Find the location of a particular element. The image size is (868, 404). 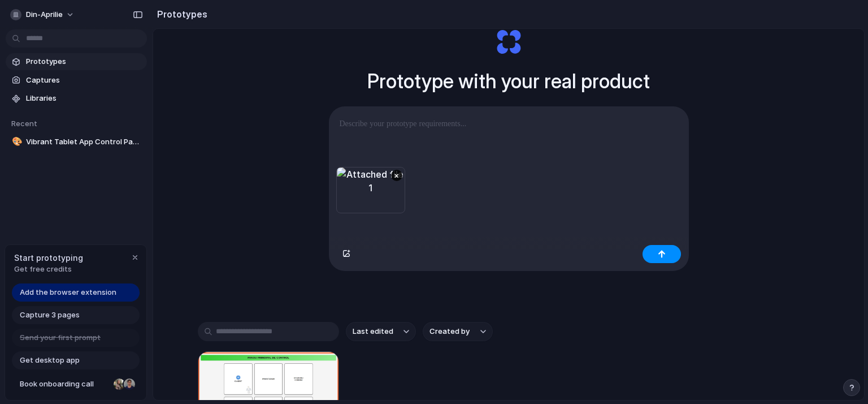

span: Add the browser extension is located at coordinates (68, 292).